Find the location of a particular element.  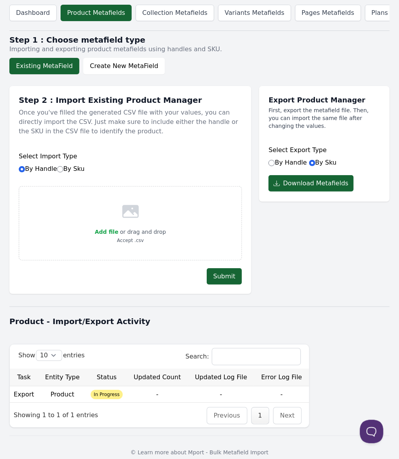

a: Collection Metafields is located at coordinates (175, 13).